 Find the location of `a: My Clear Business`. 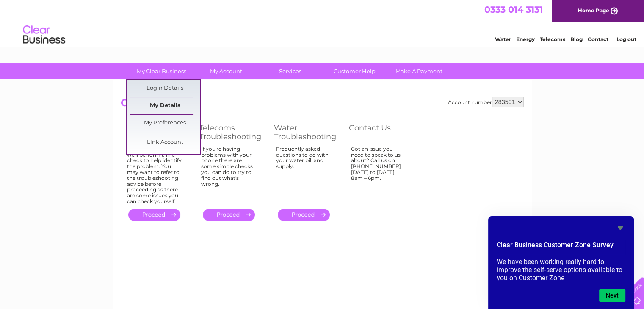

a: My Clear Business is located at coordinates (161, 71).